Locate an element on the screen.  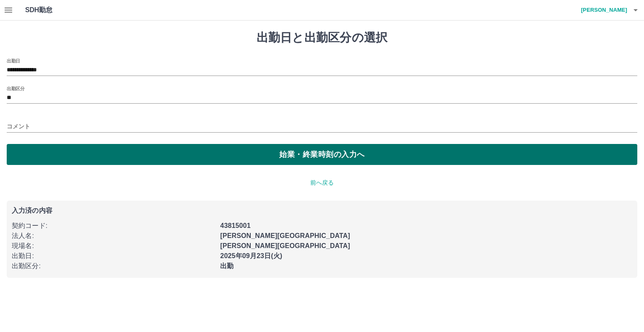
p: 出勤日 : is located at coordinates (114, 256).